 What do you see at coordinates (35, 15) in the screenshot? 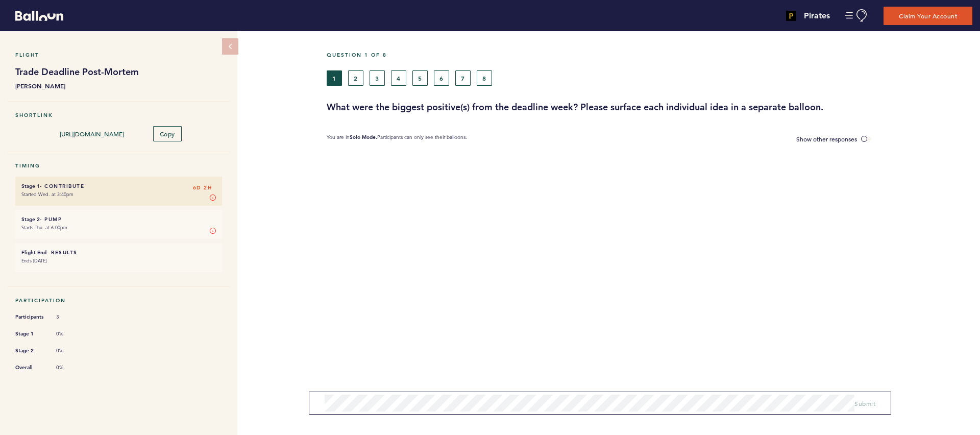
I see `a: Balloon` at bounding box center [35, 15].